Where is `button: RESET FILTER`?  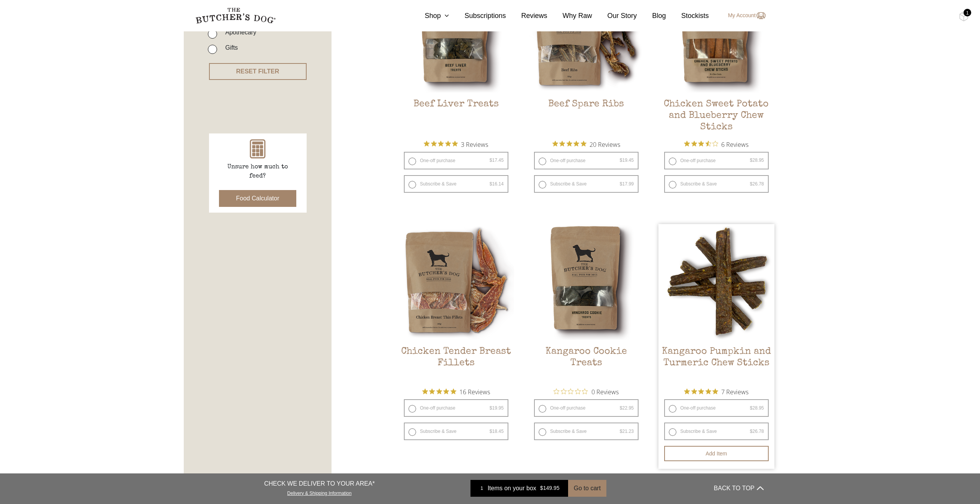 button: RESET FILTER is located at coordinates (258, 72).